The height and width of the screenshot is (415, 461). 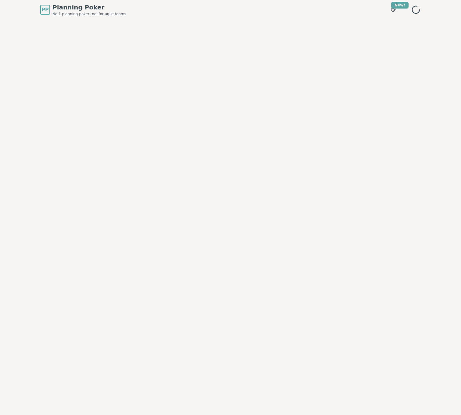 I want to click on span: No.1 planning poker tool for agile teams, so click(x=89, y=14).